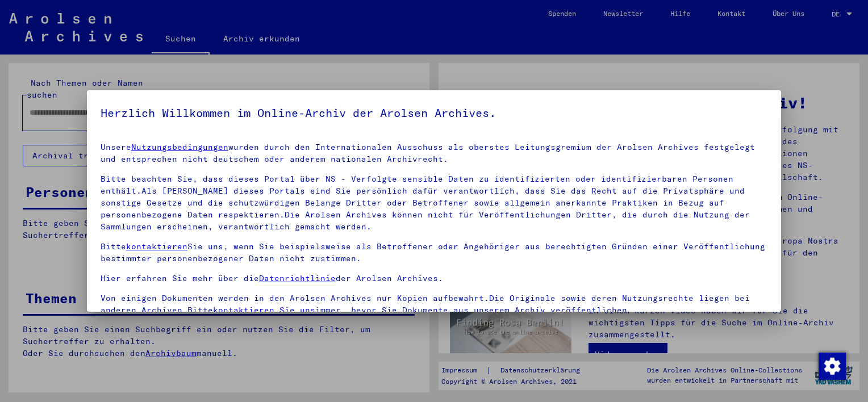 This screenshot has width=868, height=402. What do you see at coordinates (833, 366) in the screenshot?
I see `img: Zustimmung ändern` at bounding box center [833, 366].